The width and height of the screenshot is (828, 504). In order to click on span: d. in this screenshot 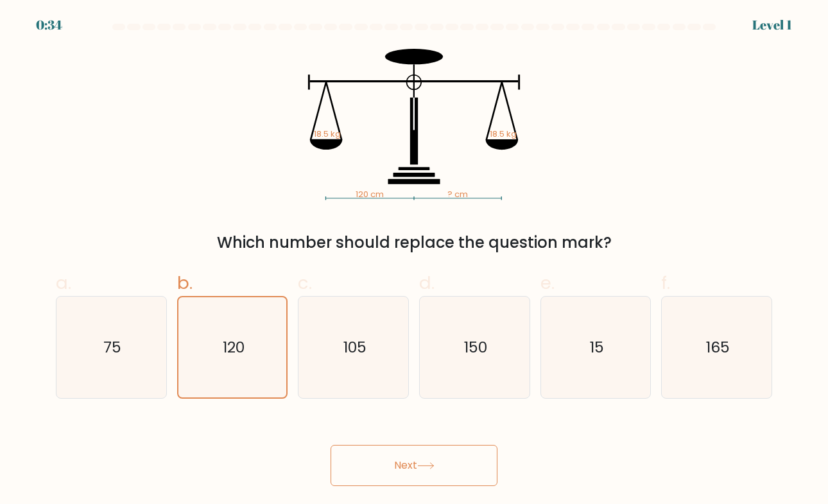, I will do `click(427, 282)`.